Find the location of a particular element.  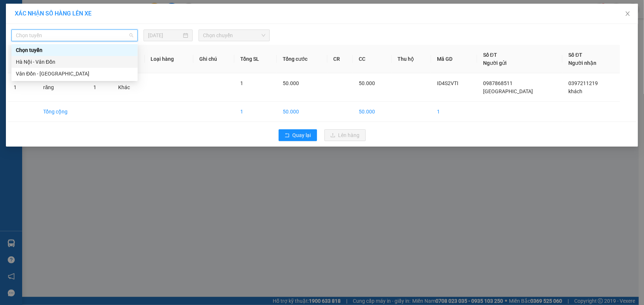

div: Vân Đồn - Hà Nội is located at coordinates (74, 74).